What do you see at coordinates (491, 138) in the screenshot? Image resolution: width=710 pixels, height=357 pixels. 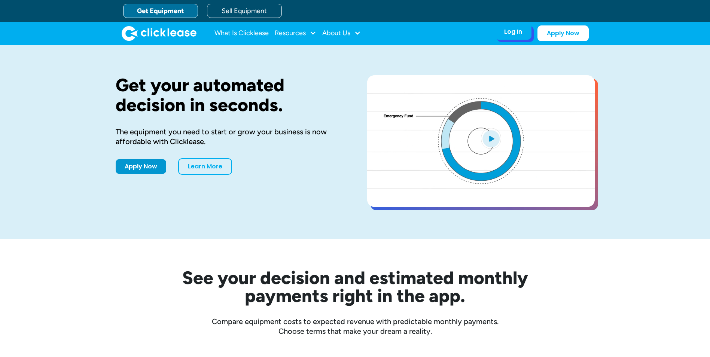 I see `img: Blue play button logo on a light blue circular background` at bounding box center [491, 138].